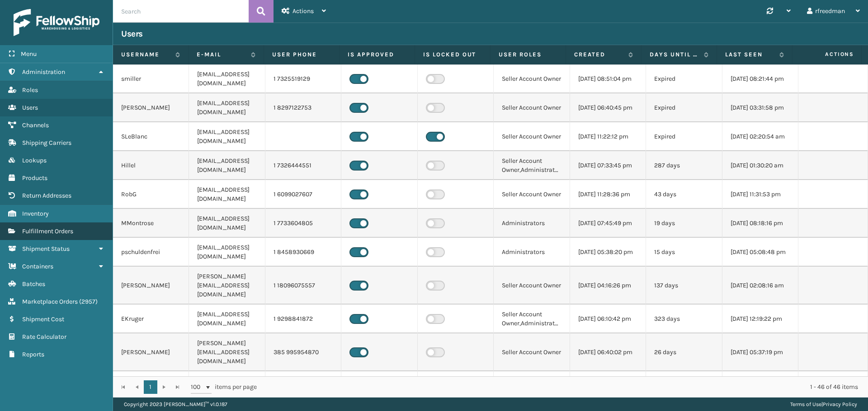  I want to click on span: Fulfillment Orders, so click(47, 231).